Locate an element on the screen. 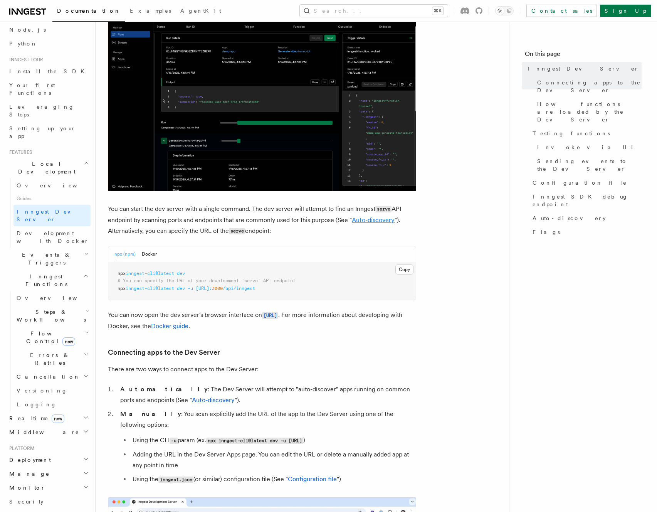 The image size is (657, 512). a: Examples is located at coordinates (150, 12).